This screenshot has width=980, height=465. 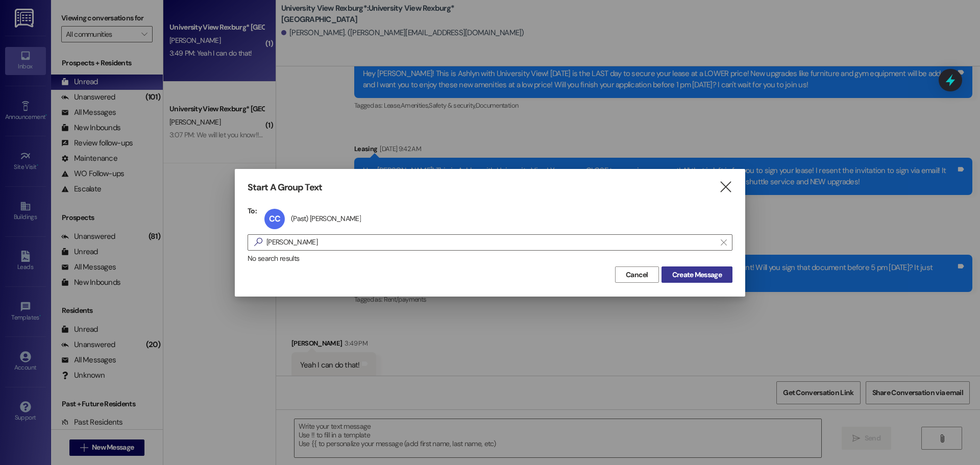 I want to click on button: Cancel, so click(x=637, y=275).